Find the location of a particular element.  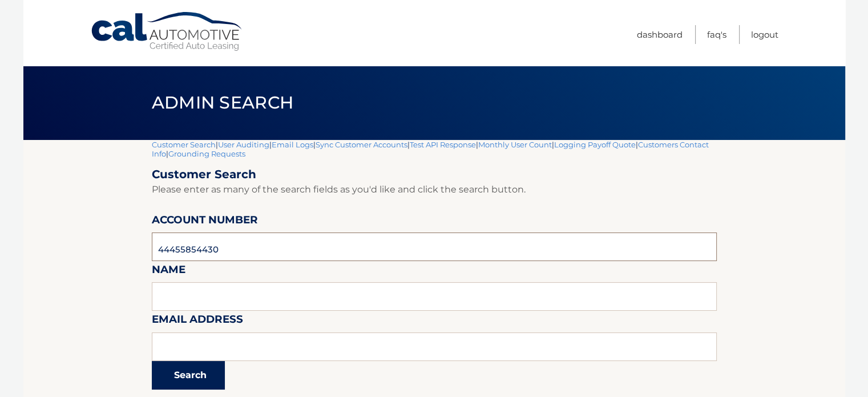

a: Dashboard is located at coordinates (659, 34).